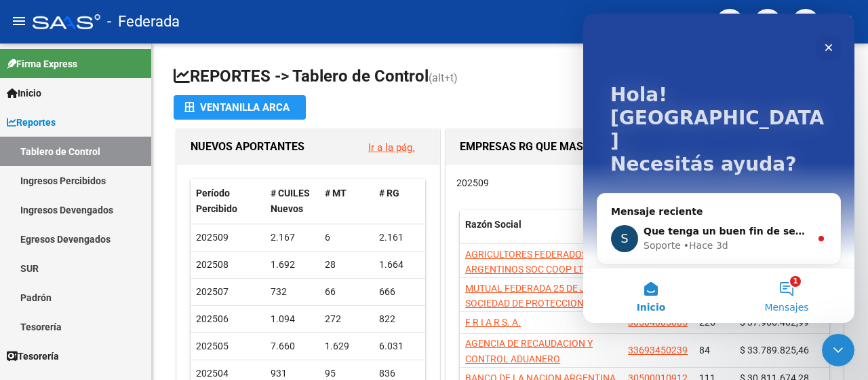 The height and width of the screenshot is (380, 868). I want to click on div: Profile image for SoporteQue tenga un buen fin de semanaSoporte•Hace 3d, so click(136, 225).